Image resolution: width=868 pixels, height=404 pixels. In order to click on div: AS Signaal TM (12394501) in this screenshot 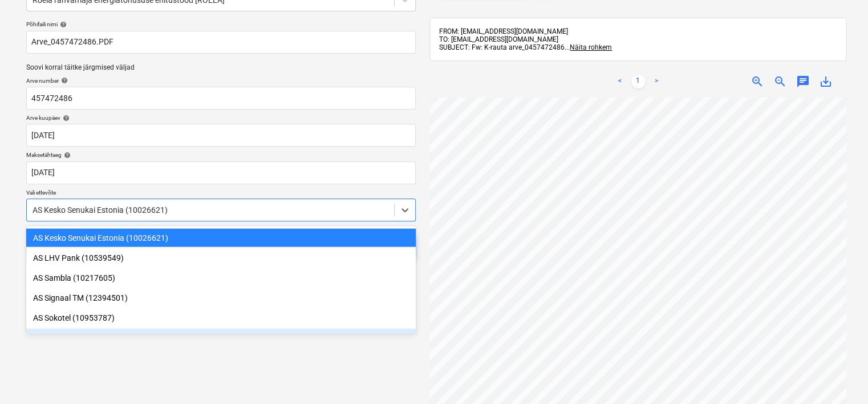, I will do `click(221, 297)`.